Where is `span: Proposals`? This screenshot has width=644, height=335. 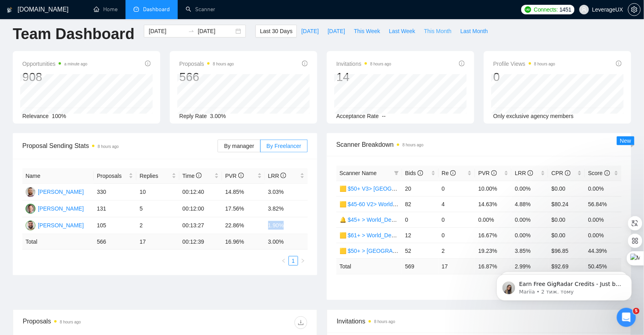 span: Proposals is located at coordinates (207, 64).